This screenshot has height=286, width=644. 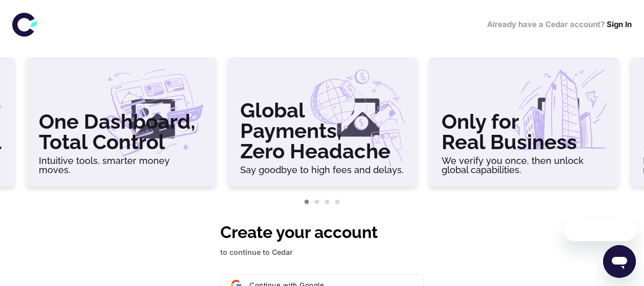 I want to click on h3: Only for Real Business, so click(x=524, y=132).